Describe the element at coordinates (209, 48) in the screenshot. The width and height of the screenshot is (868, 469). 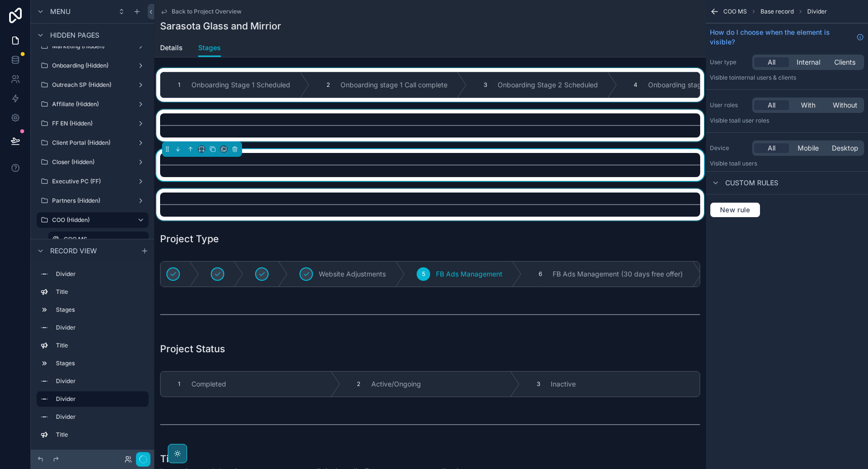
I see `span: Stages` at that location.